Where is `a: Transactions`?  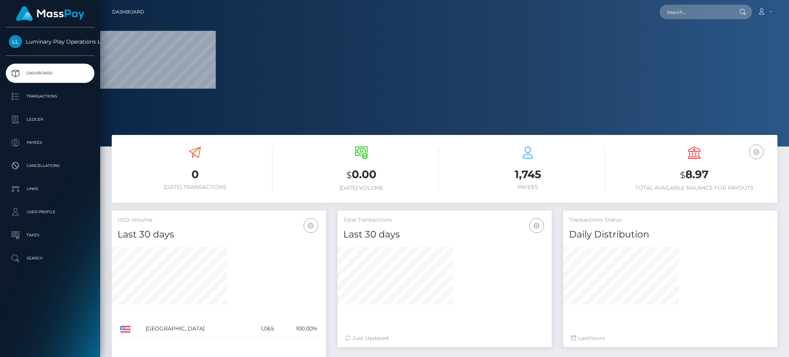 a: Transactions is located at coordinates (50, 96).